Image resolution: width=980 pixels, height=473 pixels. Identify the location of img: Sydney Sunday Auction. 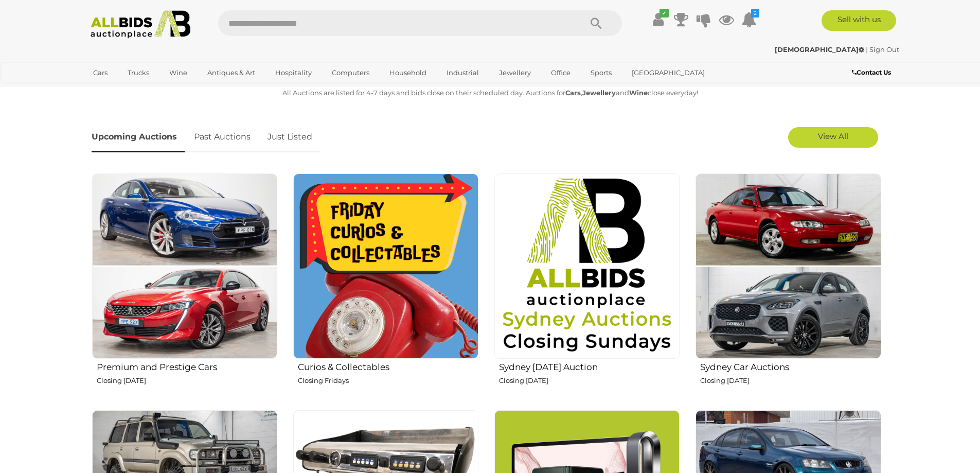
(587, 266).